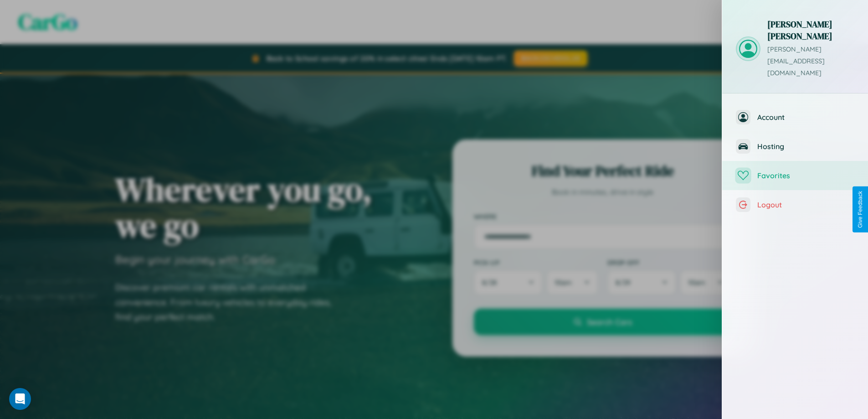 This screenshot has height=419, width=868. I want to click on div: Give Feedback, so click(861, 210).